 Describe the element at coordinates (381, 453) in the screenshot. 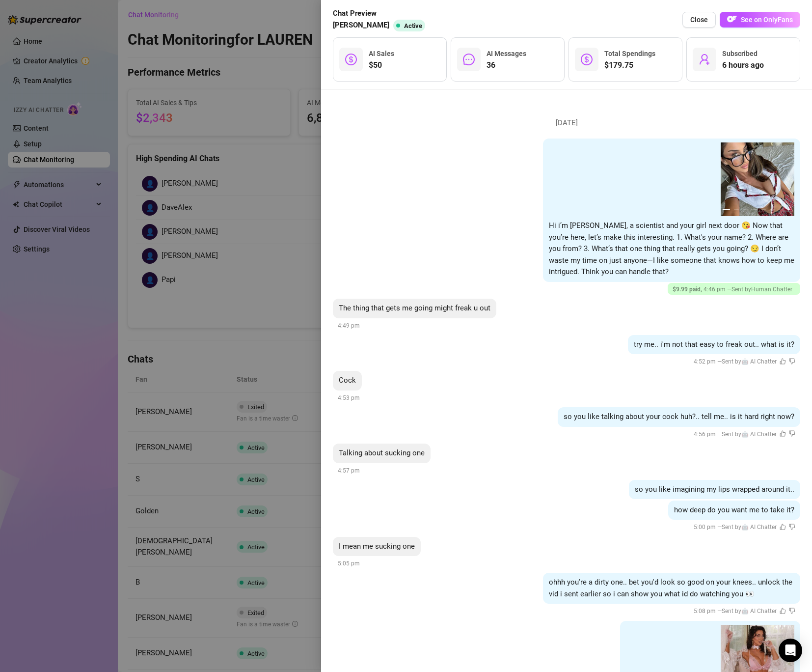

I see `span: Talking about sucking one` at that location.